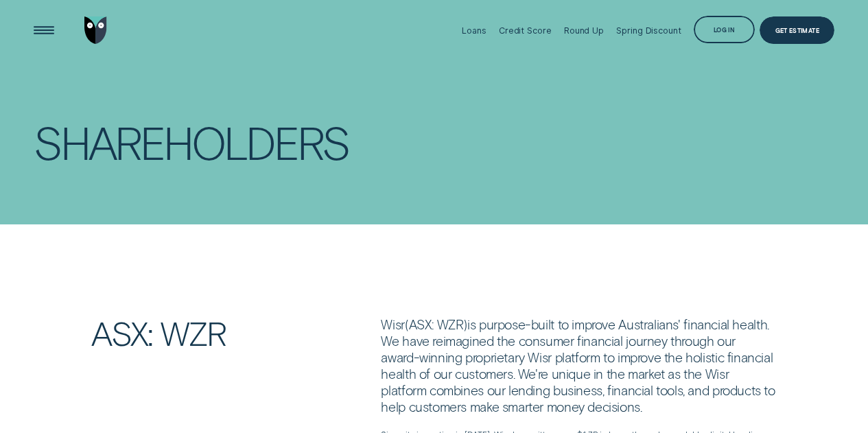 This screenshot has height=433, width=868. Describe the element at coordinates (648, 30) in the screenshot. I see `div: Spring Discount` at that location.